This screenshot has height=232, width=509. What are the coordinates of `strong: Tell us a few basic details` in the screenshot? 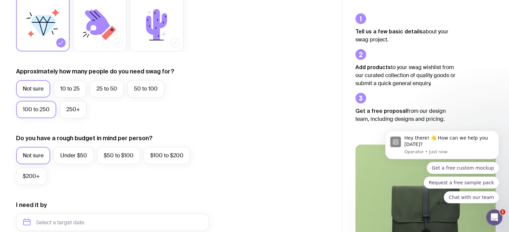 It's located at (389, 31).